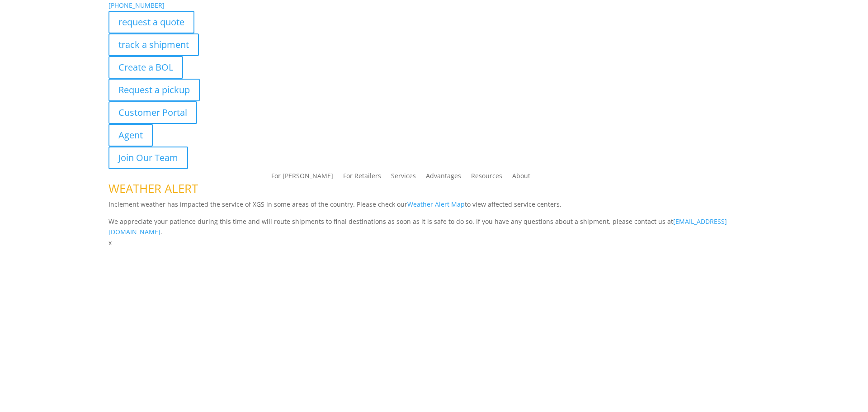 The height and width of the screenshot is (412, 868). I want to click on a: Services, so click(403, 177).